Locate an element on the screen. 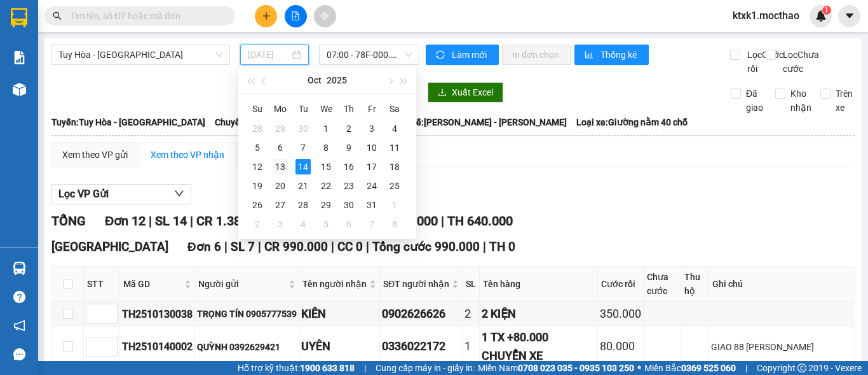  td: 2025-10-08 is located at coordinates (326, 148).